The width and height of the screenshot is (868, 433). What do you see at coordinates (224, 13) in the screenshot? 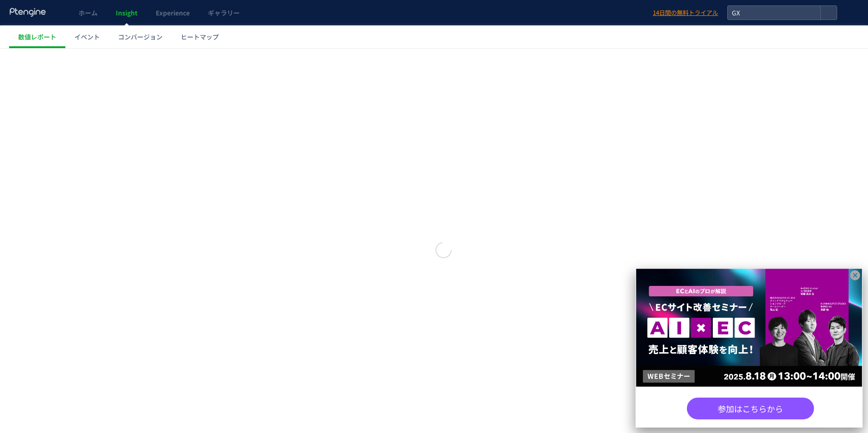
I see `span: ギャラリー` at bounding box center [224, 13].